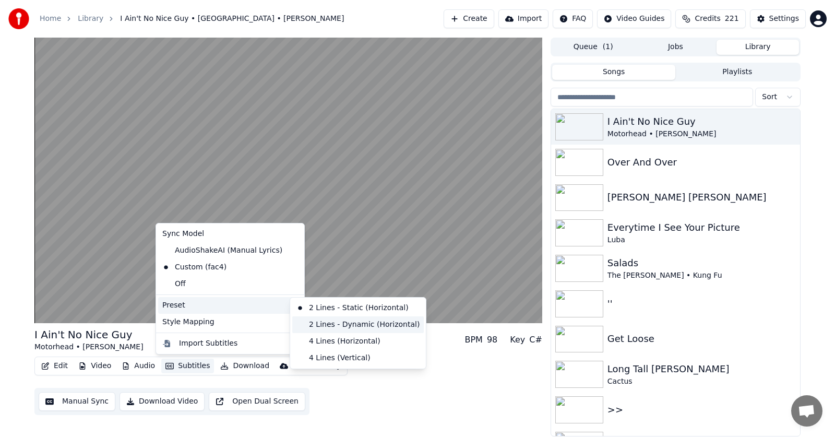 The width and height of the screenshot is (835, 437). I want to click on div: Settings, so click(784, 19).